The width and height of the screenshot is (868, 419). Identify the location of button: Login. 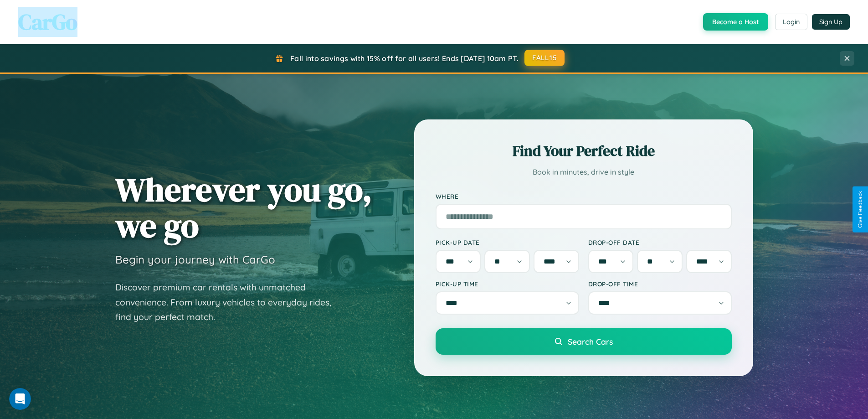
(791, 22).